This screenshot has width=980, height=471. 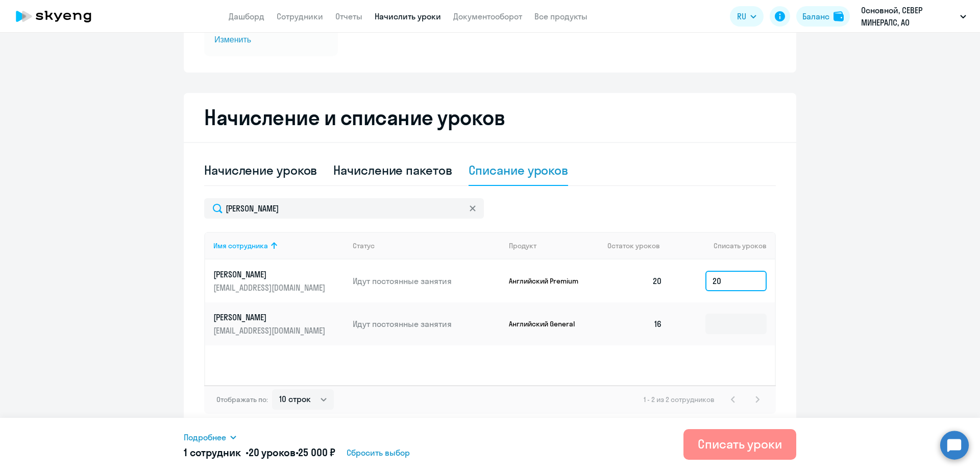 I want to click on span: Подробнее, so click(x=205, y=437).